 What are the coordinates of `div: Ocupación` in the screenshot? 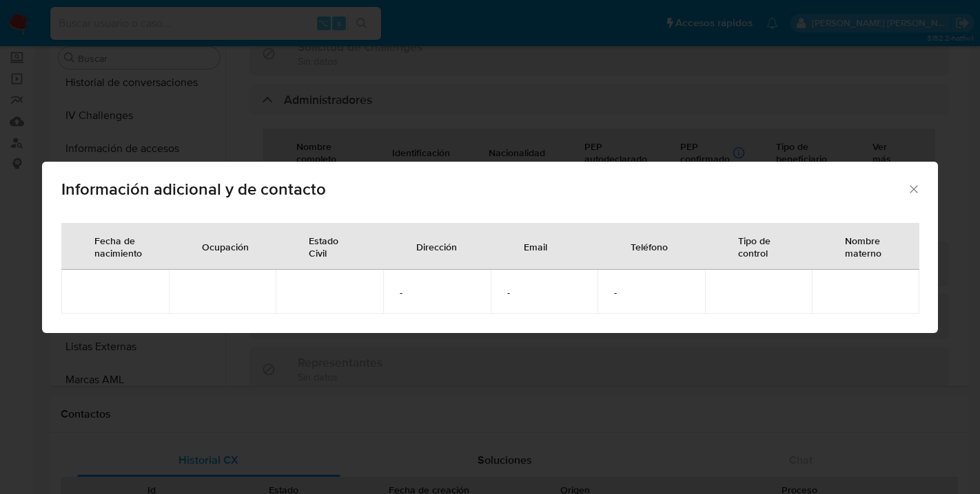 It's located at (225, 247).